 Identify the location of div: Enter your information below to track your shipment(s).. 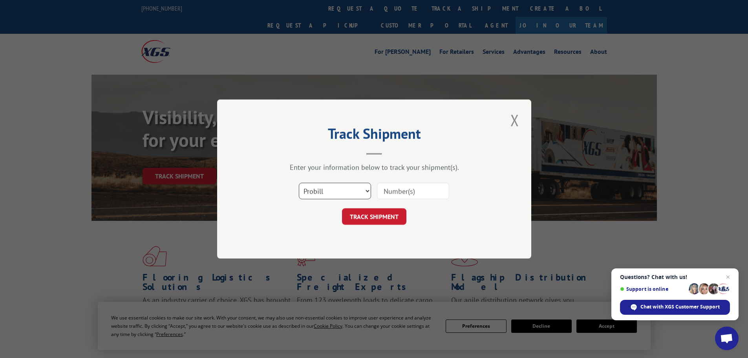
(374, 167).